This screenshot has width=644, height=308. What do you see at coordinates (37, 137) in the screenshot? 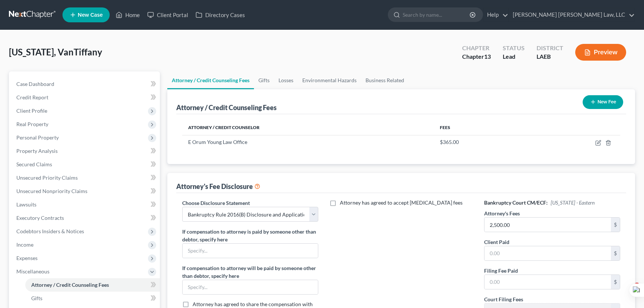
I see `span: Personal Property` at bounding box center [37, 137].